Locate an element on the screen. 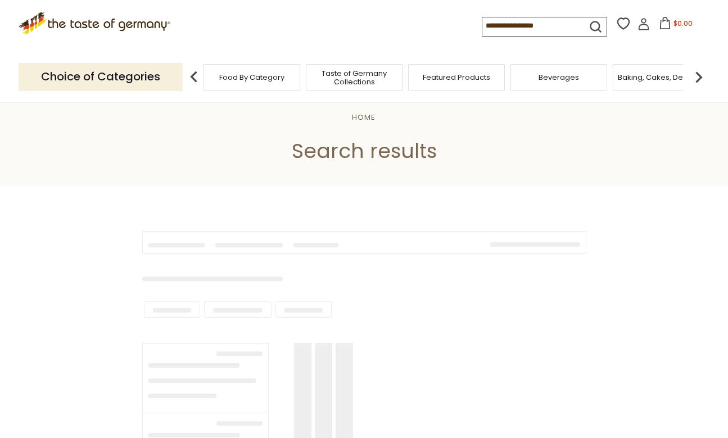 Image resolution: width=728 pixels, height=438 pixels. a: Taste of Germany Collections is located at coordinates (354, 78).